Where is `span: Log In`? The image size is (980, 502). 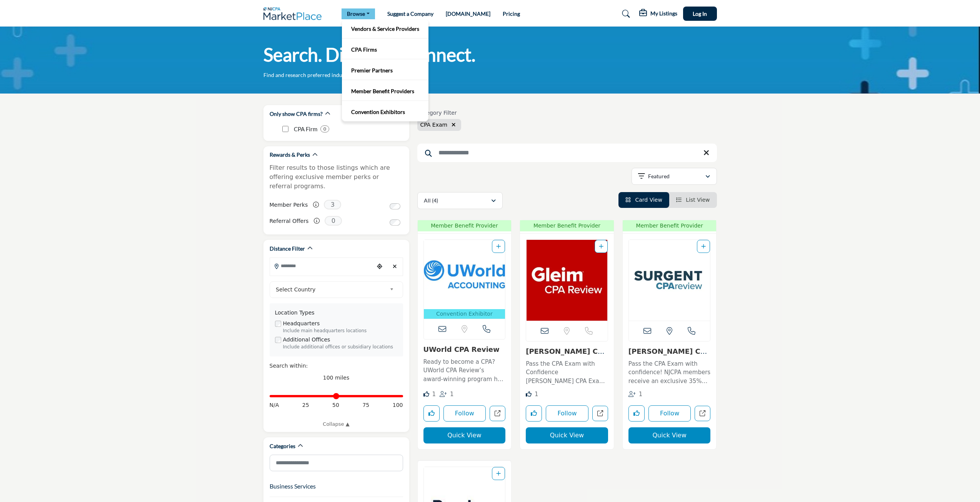
span: Log In is located at coordinates (699, 13).